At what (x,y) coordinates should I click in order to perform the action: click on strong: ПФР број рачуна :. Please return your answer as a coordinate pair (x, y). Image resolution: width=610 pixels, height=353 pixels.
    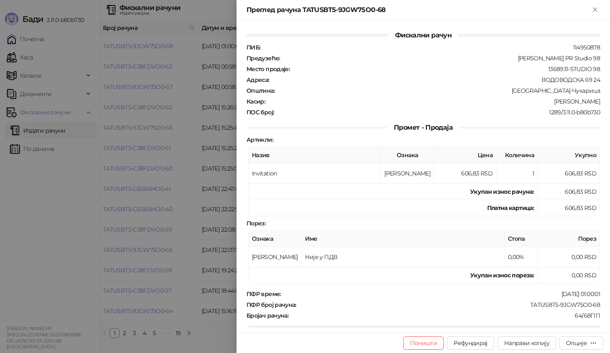
    Looking at the image, I should click on (272, 304).